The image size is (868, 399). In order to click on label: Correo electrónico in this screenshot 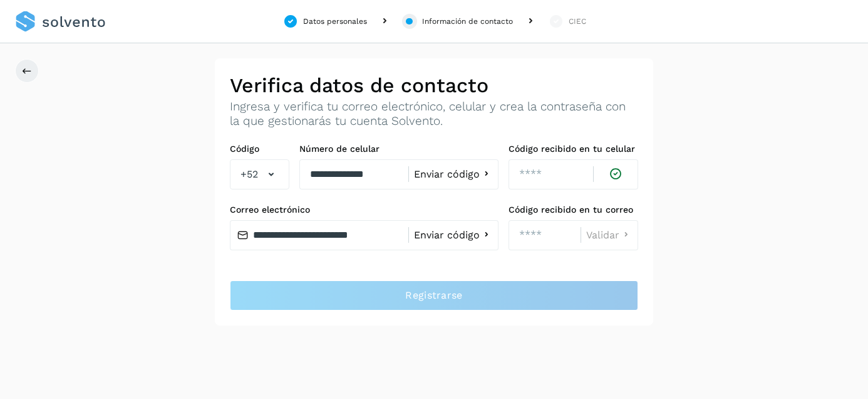, I will do `click(364, 209)`.